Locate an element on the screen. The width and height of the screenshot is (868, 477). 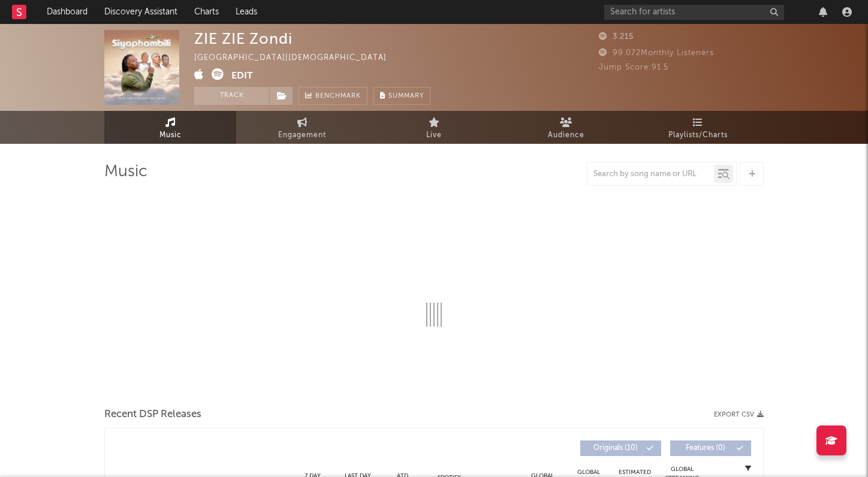
span: Features ( 0 ) is located at coordinates (705, 448).